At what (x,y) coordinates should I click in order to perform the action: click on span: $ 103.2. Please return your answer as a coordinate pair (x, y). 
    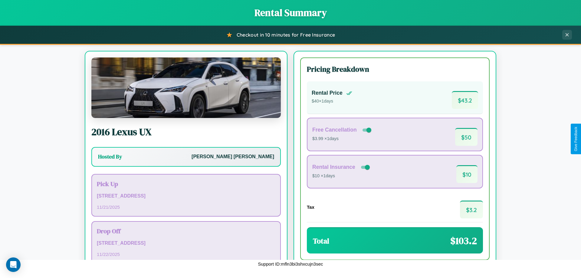
    Looking at the image, I should click on (463, 241).